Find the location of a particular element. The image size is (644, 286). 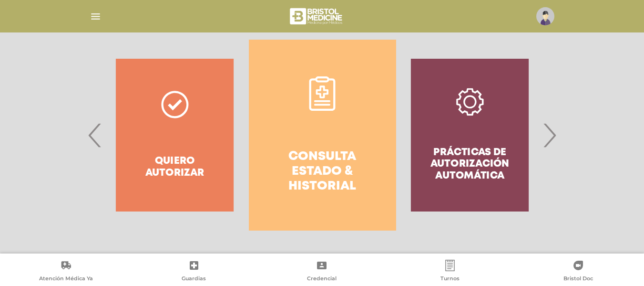

h4: Consulta estado & historial is located at coordinates (322, 172).